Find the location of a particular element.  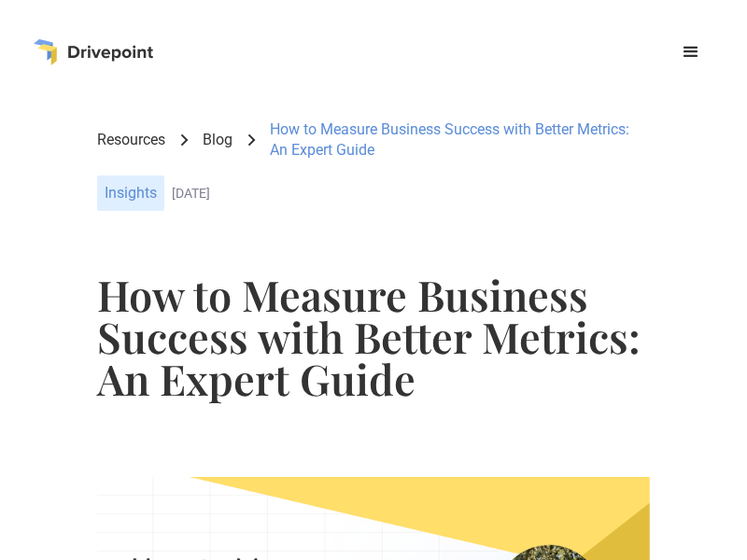

a: Resources is located at coordinates (131, 140).